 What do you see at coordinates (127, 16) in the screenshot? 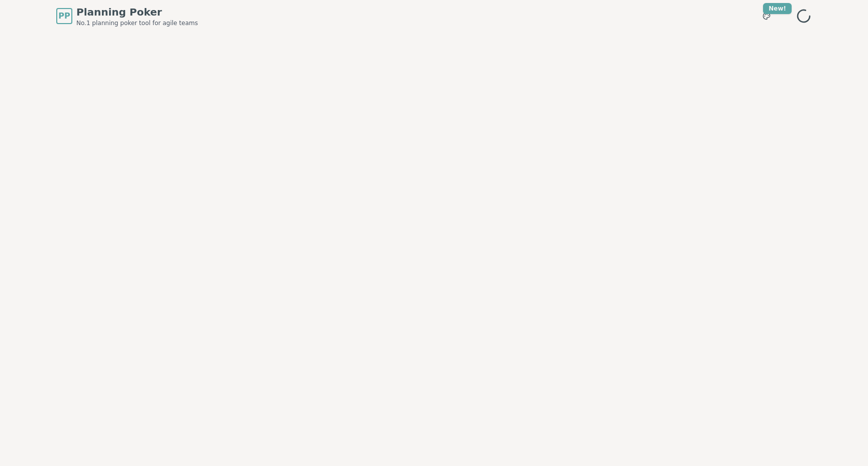
I see `a: PPPlanning PokerNo.1 planning poker tool for agile teams` at bounding box center [127, 16].